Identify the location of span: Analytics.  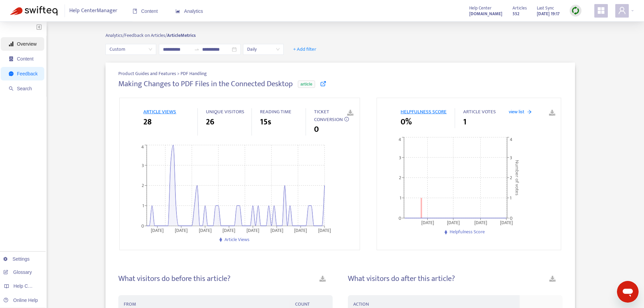
(190, 11).